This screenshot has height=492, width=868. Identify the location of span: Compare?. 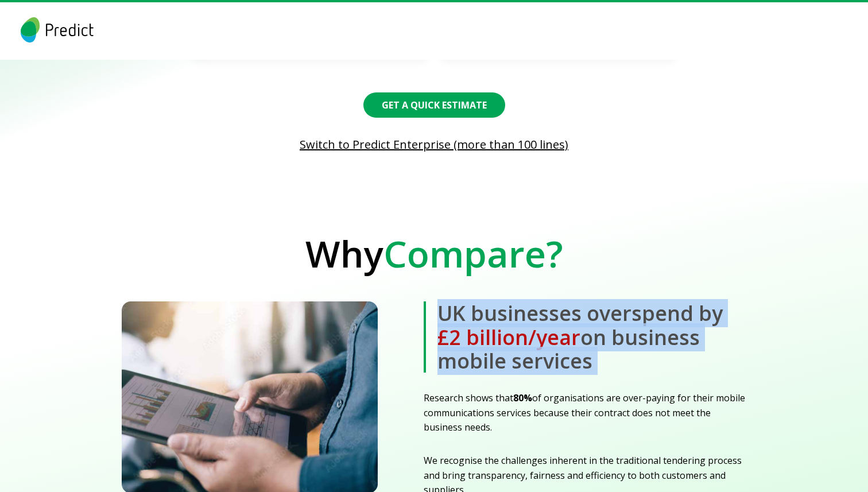
(473, 253).